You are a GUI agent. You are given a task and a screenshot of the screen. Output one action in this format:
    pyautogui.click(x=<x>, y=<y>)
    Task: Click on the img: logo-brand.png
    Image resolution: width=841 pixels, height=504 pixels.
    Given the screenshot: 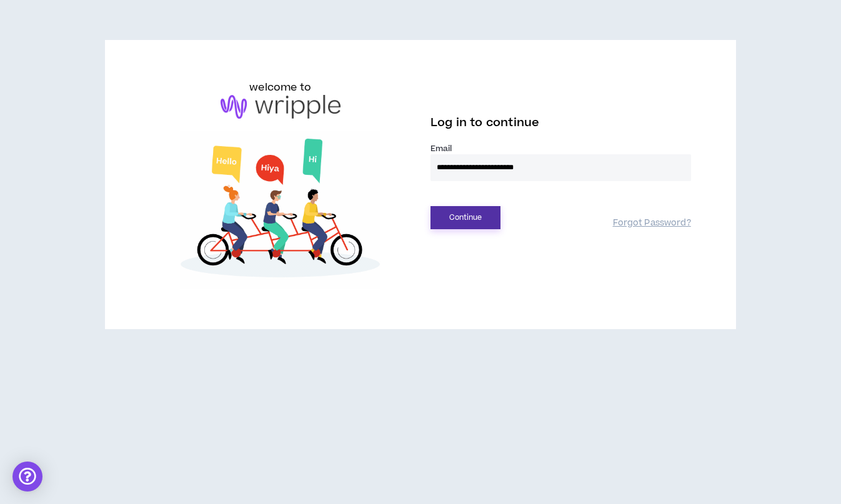 What is the action you would take?
    pyautogui.click(x=280, y=107)
    